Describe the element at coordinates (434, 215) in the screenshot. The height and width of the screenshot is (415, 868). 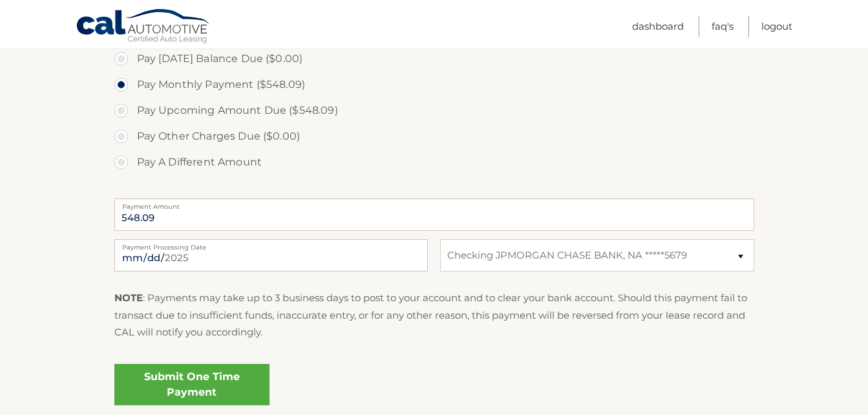
I see `input: Payment Amount` at that location.